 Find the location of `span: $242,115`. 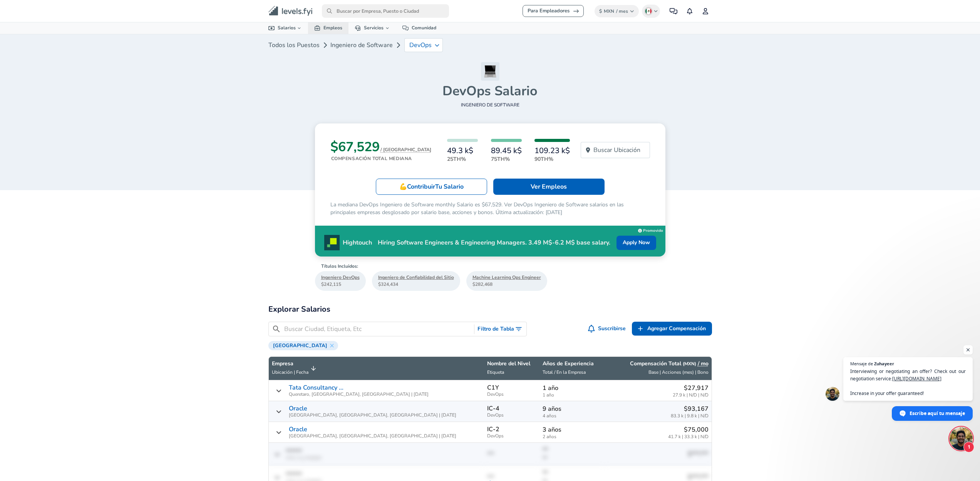

span: $242,115 is located at coordinates (340, 284).